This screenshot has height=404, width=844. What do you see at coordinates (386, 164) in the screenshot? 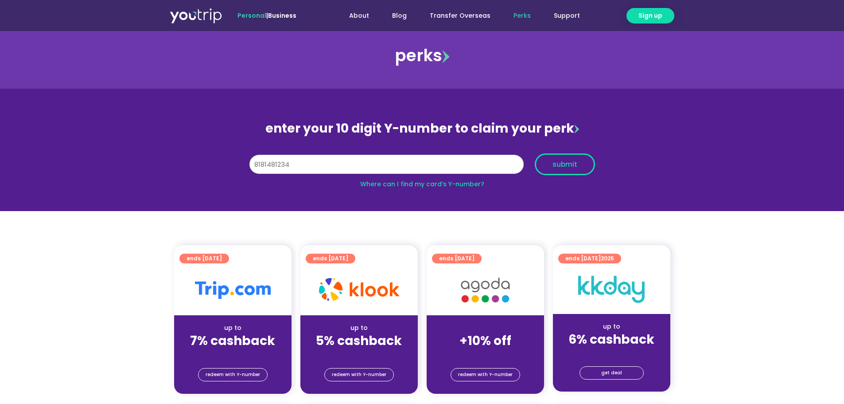
I see `input: 10 digit Y-number (e.g. 8123456789)` at bounding box center [386, 164].